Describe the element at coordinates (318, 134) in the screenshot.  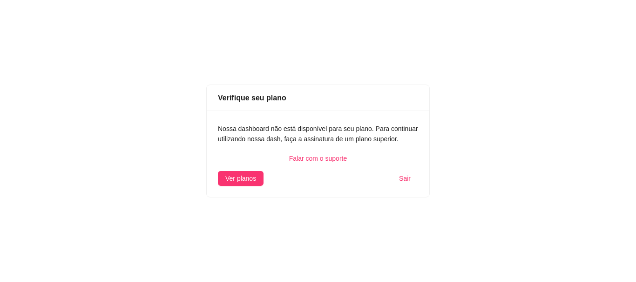
I see `div: Nossa dashboard não está disponível para seu plano. Para continuar utilizando nossa dash, faça a ...` at that location.